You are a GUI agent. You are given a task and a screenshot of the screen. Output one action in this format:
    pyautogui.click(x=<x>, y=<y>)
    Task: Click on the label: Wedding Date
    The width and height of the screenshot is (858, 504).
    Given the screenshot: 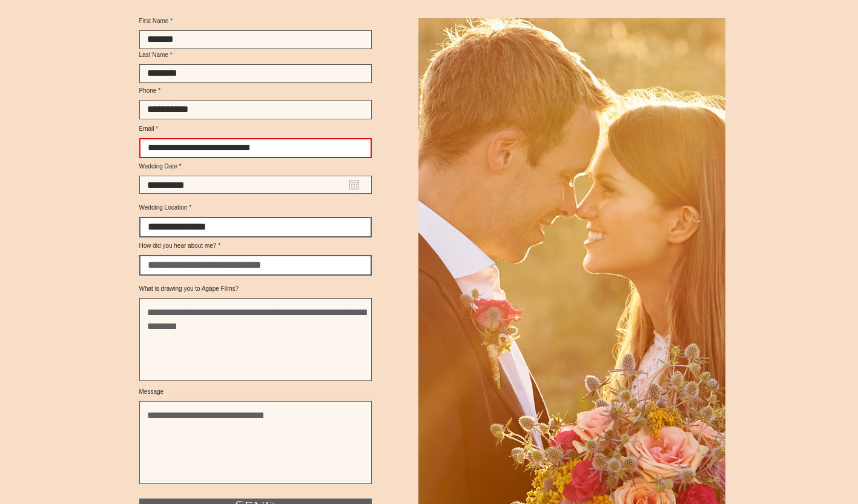 What is the action you would take?
    pyautogui.click(x=255, y=166)
    